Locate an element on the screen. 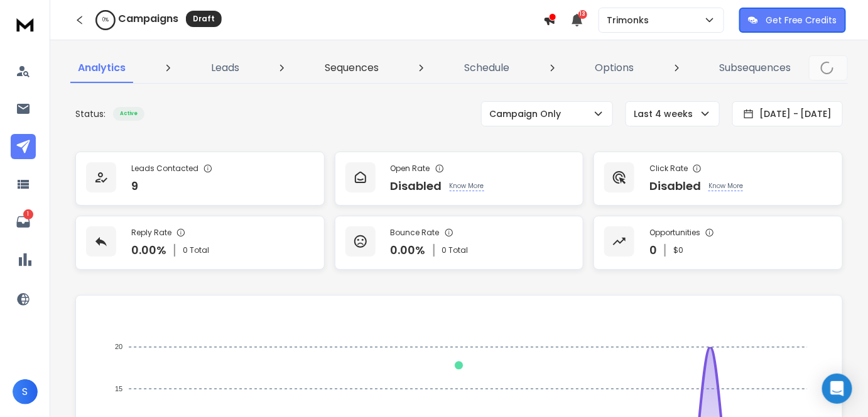 The width and height of the screenshot is (868, 417). a: Reply Rate0.00%0 Total is located at coordinates (200, 243).